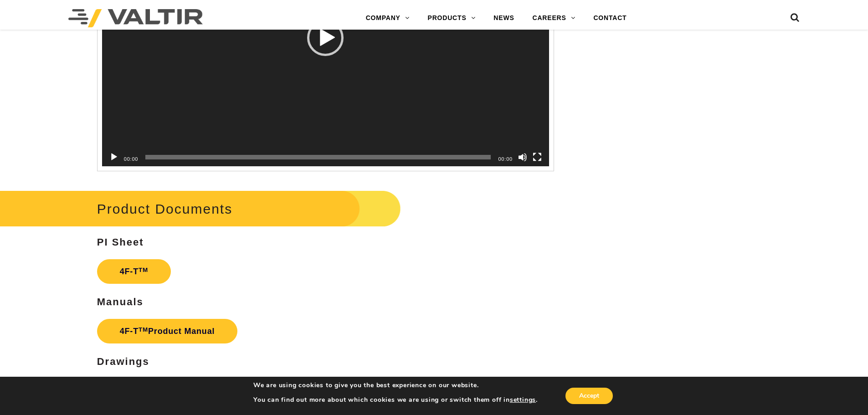 The width and height of the screenshot is (868, 415). Describe the element at coordinates (325, 38) in the screenshot. I see `div: Play` at that location.